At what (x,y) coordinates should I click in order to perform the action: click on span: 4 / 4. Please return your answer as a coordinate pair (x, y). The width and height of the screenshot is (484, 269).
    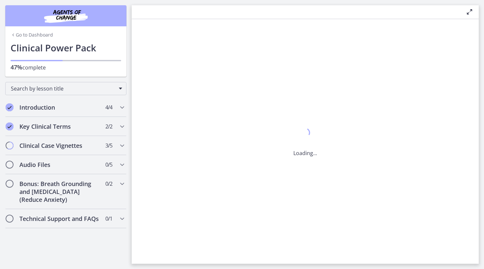
    Looking at the image, I should click on (109, 107).